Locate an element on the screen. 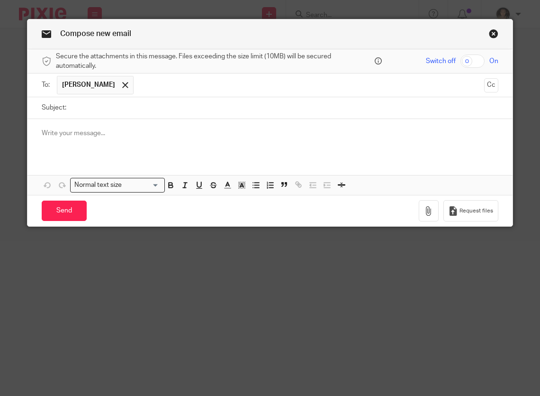 Image resolution: width=540 pixels, height=396 pixels. span: Request files is located at coordinates (476, 211).